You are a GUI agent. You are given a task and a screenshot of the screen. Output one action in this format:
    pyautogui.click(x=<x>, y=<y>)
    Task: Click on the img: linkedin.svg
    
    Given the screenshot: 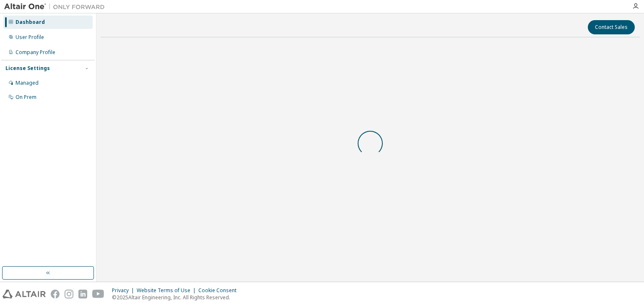 What is the action you would take?
    pyautogui.click(x=83, y=294)
    